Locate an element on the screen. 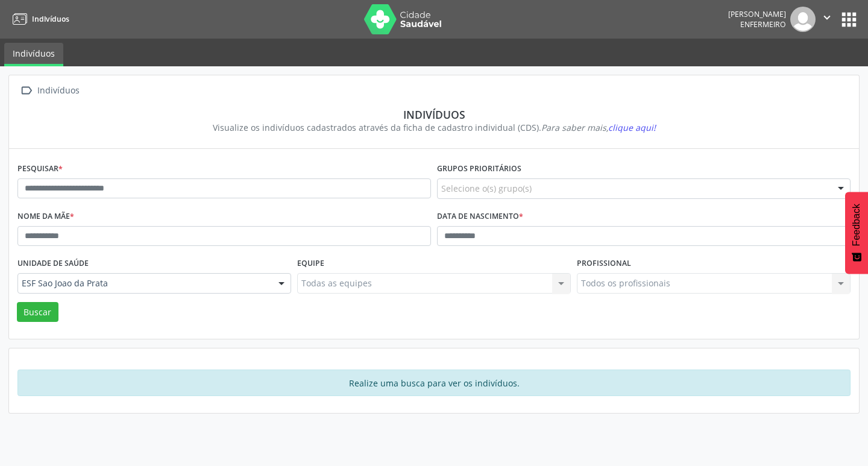  img: img is located at coordinates (803, 19).